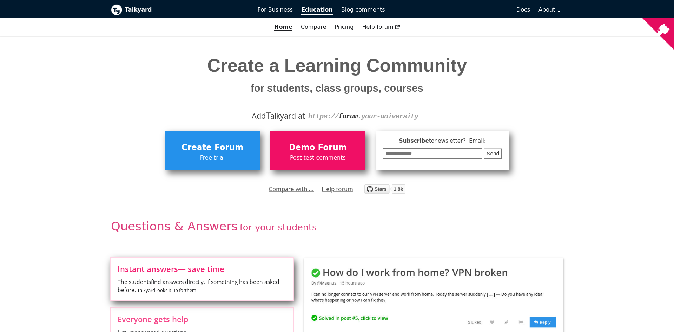 The image size is (674, 332). Describe the element at coordinates (462, 10) in the screenshot. I see `a: Docs` at that location.